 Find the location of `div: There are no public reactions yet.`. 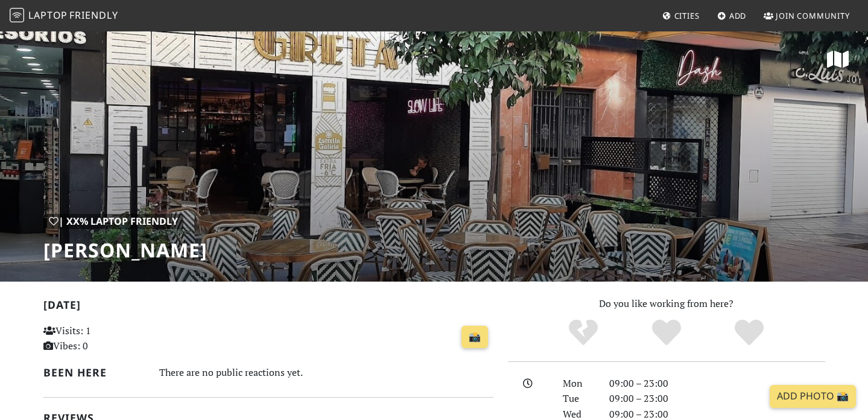

div: There are no public reactions yet. is located at coordinates (326, 372).